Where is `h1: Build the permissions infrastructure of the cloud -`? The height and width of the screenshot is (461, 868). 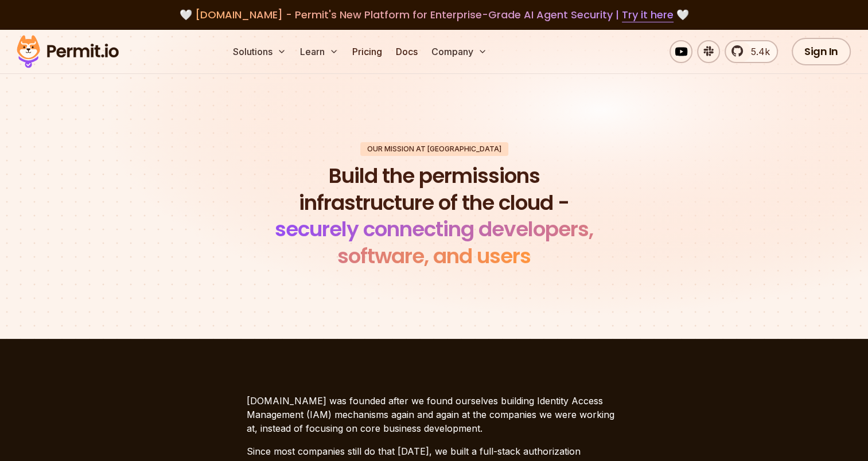
h1: Build the permissions infrastructure of the cloud - is located at coordinates (434, 216).